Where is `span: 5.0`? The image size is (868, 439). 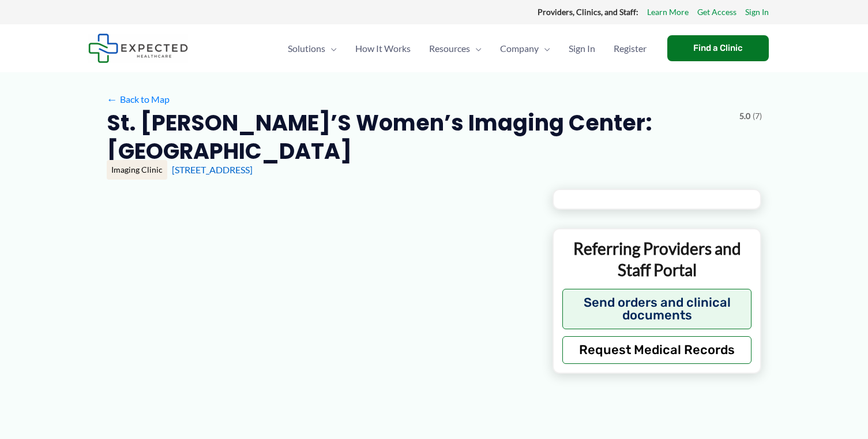 span: 5.0 is located at coordinates (745, 116).